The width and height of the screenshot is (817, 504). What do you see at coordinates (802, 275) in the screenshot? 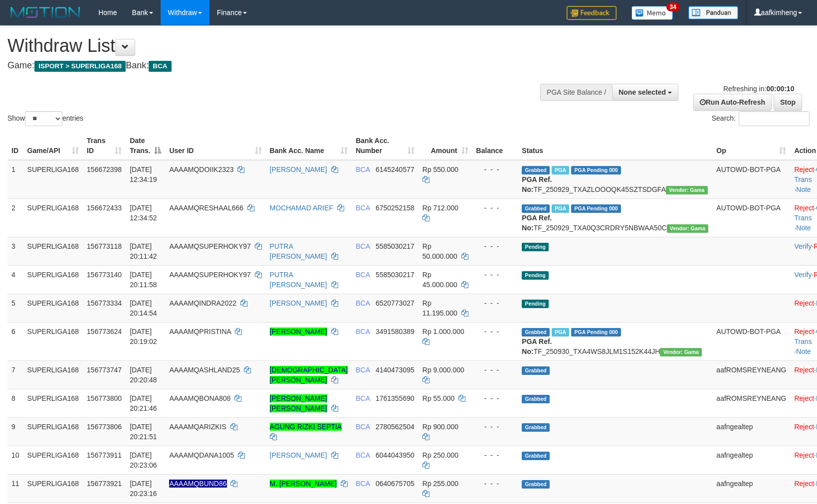
I see `a: Verify` at bounding box center [802, 275].